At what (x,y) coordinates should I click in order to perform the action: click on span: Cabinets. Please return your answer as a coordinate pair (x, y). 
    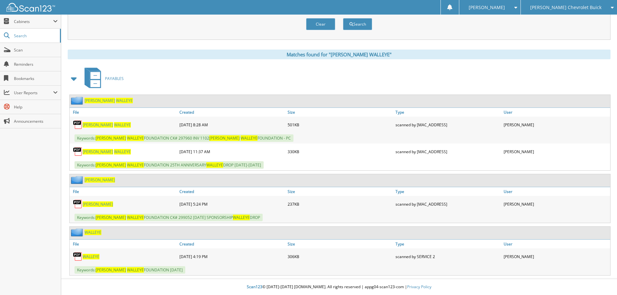
    Looking at the image, I should click on (33, 21).